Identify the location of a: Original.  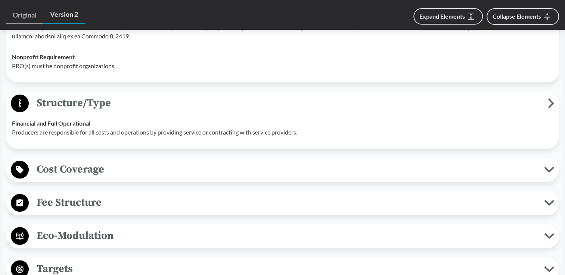
(25, 15).